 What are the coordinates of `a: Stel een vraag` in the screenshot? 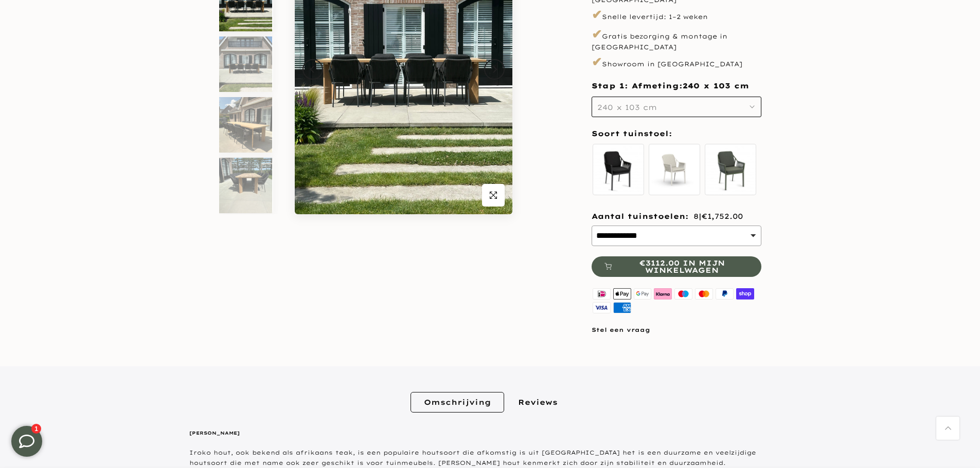 It's located at (621, 330).